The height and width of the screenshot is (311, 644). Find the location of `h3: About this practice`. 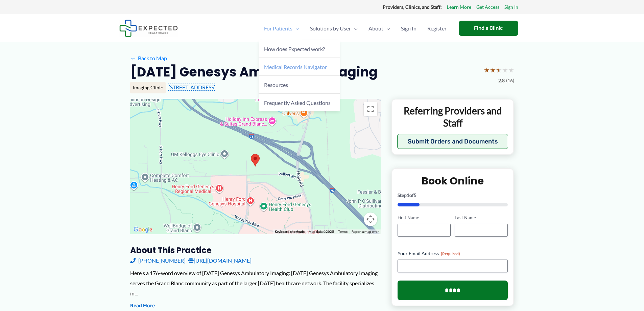

h3: About this practice is located at coordinates (255, 250).